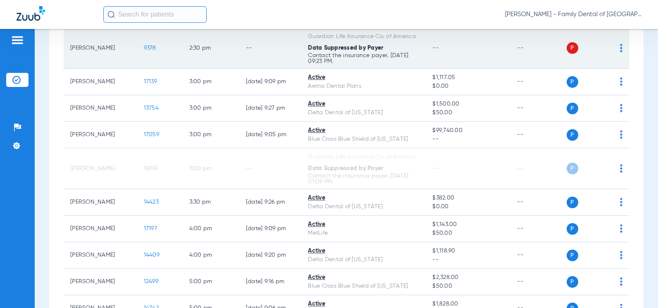  I want to click on td: 3:30 PM, so click(211, 202).